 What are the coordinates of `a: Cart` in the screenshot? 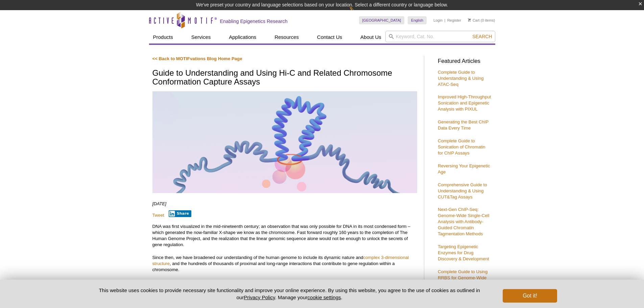 It's located at (474, 20).